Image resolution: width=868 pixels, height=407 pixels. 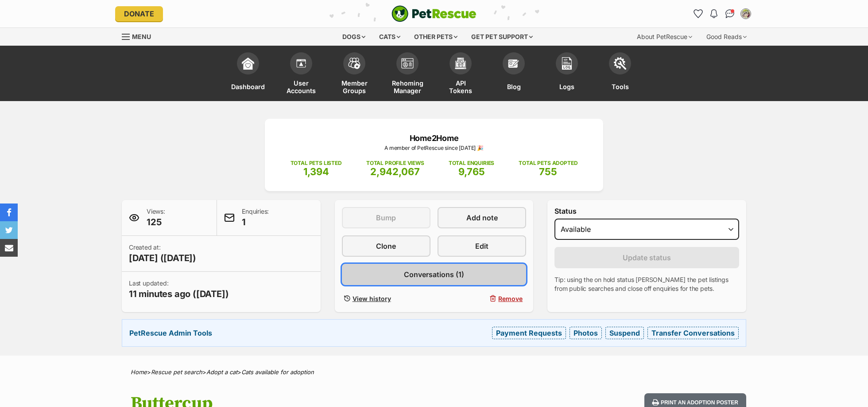 What do you see at coordinates (395, 163) in the screenshot?
I see `p: TOTAL PROFILE VIEWS` at bounding box center [395, 163].